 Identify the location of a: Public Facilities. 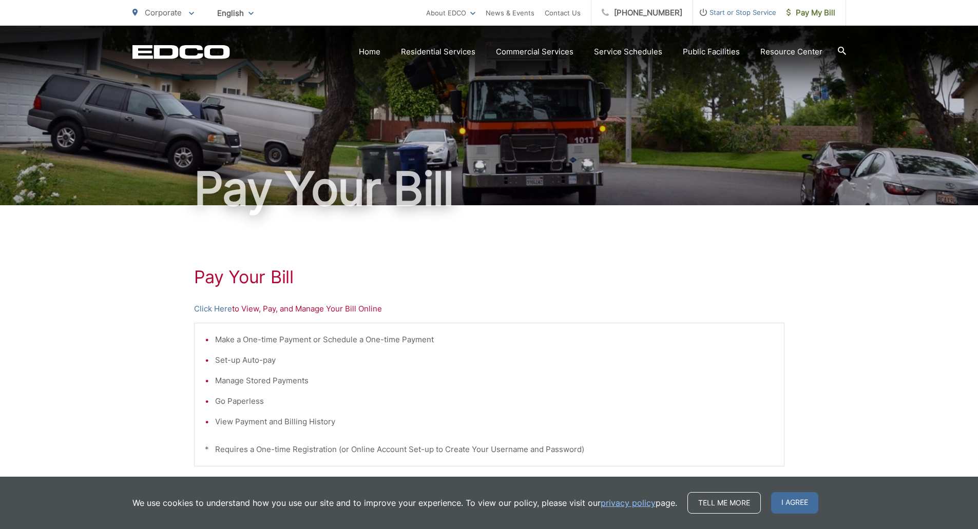
(711, 52).